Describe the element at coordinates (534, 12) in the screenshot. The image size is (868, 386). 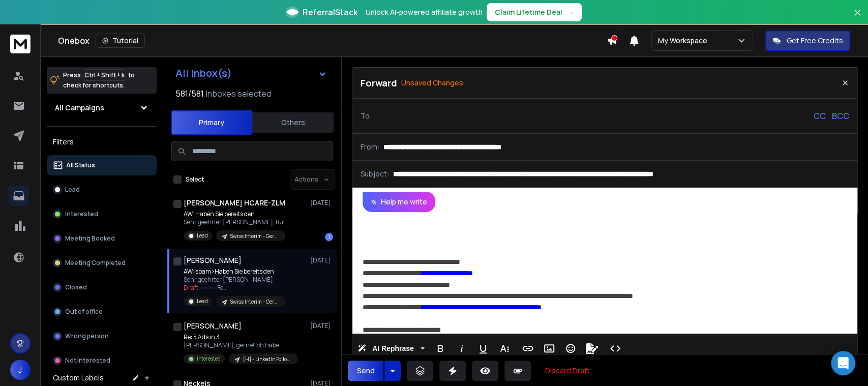
I see `button: Claim Lifetime Deal→` at that location.